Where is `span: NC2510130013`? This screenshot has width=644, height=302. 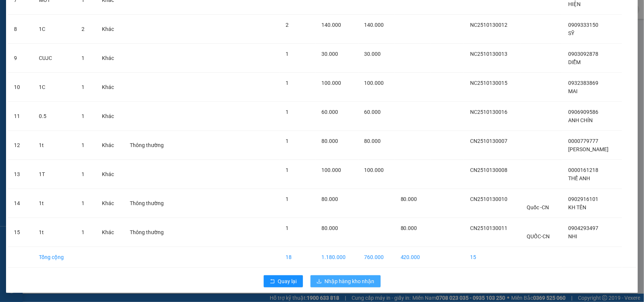 span: NC2510130013 is located at coordinates (489, 54).